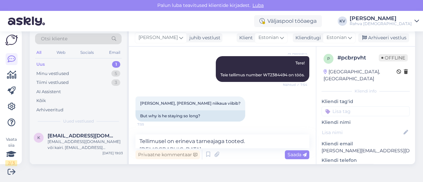 The width and height of the screenshot is (423, 182). What do you see at coordinates (39, 52) in the screenshot?
I see `div: All` at bounding box center [39, 52].